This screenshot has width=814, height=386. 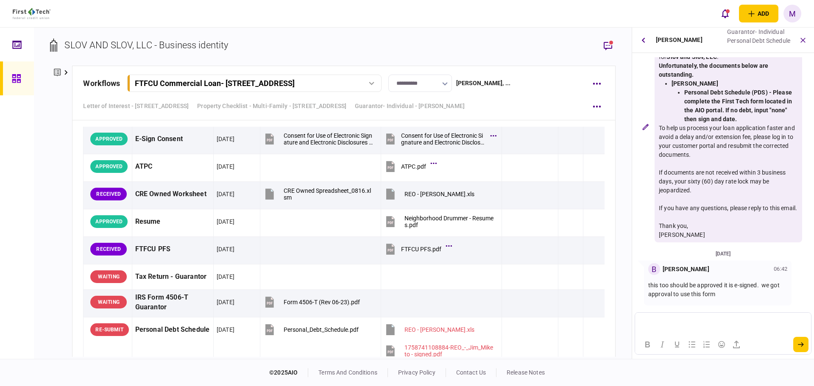 I want to click on button: Form 4506-T (Rev 06-23).pdf, so click(x=311, y=302).